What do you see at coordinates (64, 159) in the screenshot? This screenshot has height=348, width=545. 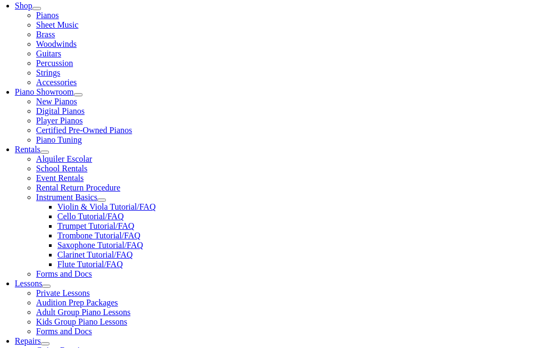 I see `span: Alquiler Escolar` at bounding box center [64, 159].